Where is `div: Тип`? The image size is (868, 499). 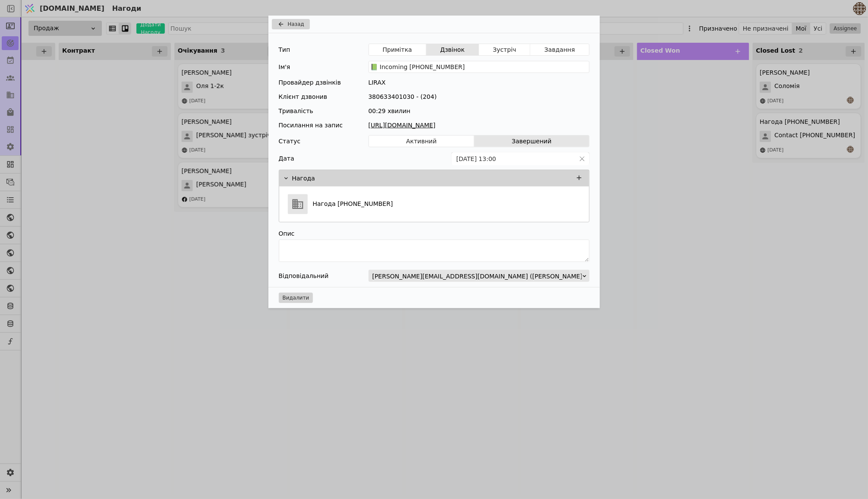
div: Тип is located at coordinates (284, 50).